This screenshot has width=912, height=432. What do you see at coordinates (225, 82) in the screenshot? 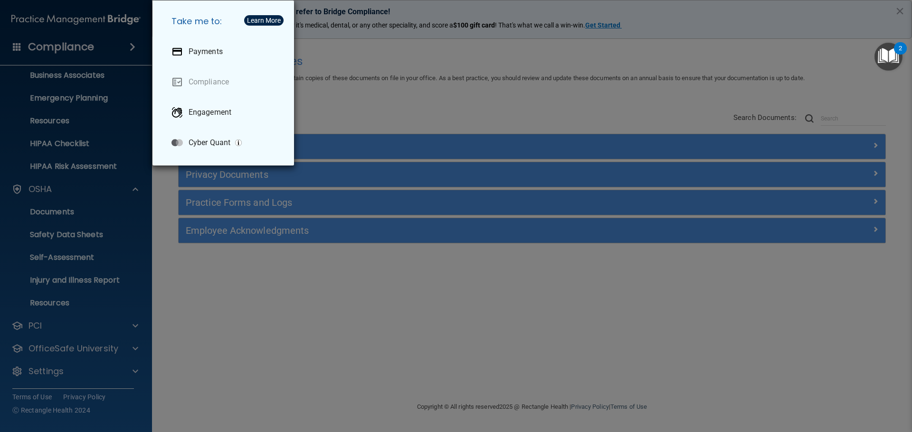
I see `a: Compliance` at bounding box center [225, 82].